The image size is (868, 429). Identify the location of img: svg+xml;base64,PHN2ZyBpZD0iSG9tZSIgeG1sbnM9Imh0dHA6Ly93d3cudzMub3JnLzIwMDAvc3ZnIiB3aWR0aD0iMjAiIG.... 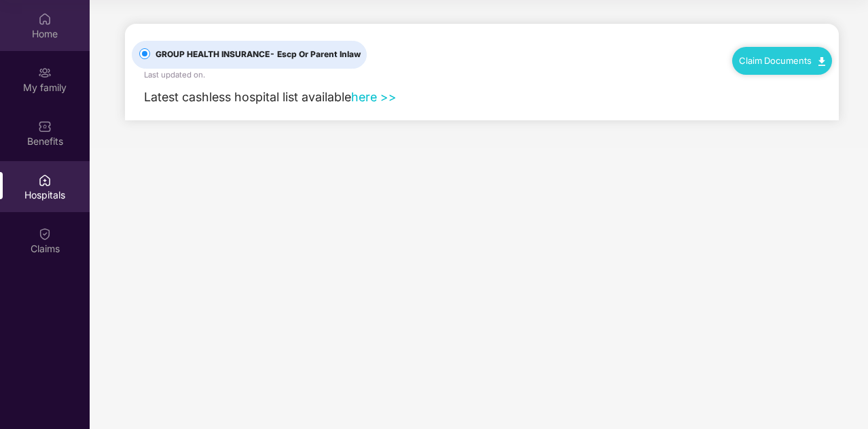
(45, 19).